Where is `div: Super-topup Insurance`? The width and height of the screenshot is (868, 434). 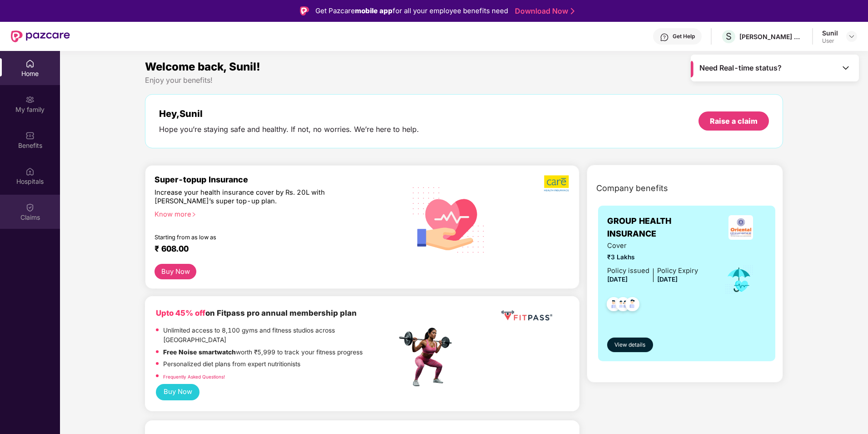
div: Super-topup Insurance is located at coordinates (276, 180).